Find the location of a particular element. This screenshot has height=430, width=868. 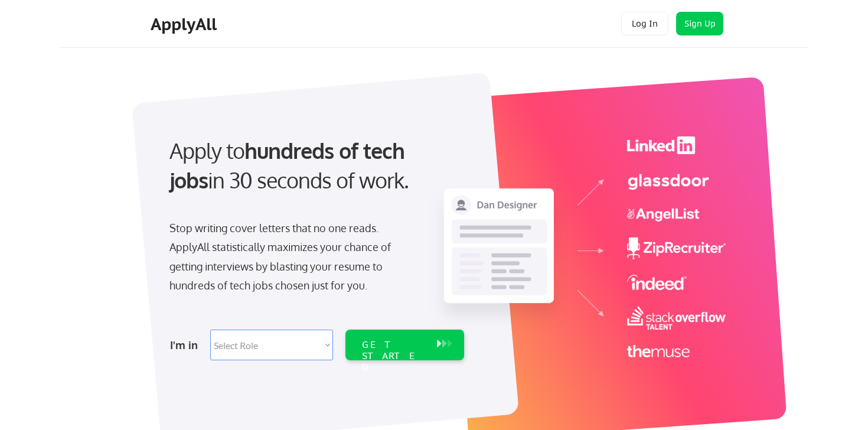

div: GET STARTED is located at coordinates (393, 357).